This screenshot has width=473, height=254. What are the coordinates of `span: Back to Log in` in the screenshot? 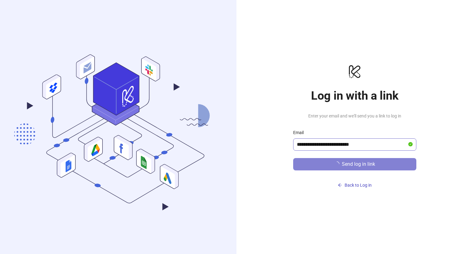 It's located at (358, 185).